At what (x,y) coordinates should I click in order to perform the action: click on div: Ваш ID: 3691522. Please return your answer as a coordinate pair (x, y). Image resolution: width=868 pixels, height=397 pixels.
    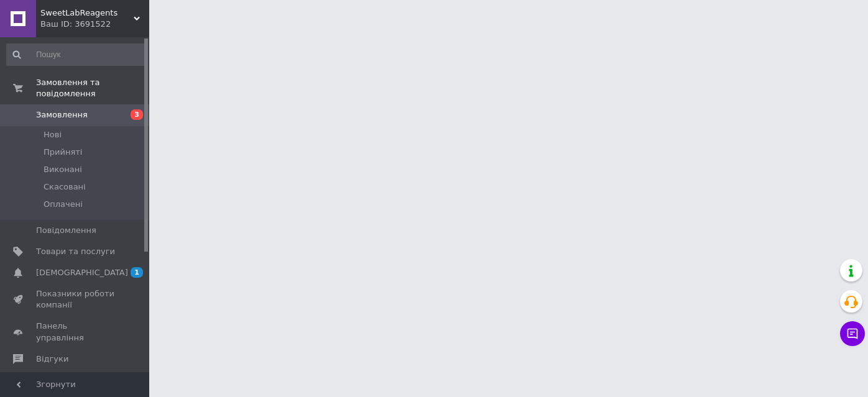
    Looking at the image, I should click on (95, 24).